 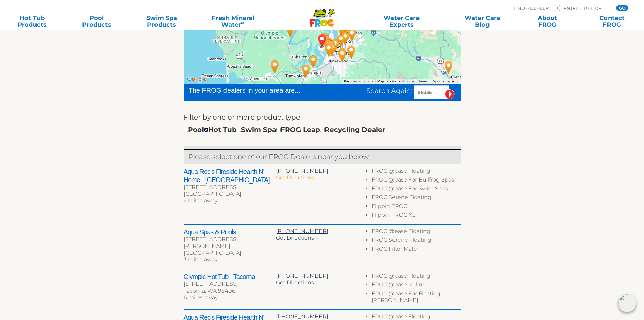 What do you see at coordinates (416, 250) in the screenshot?
I see `li: FROG Filter Mate` at bounding box center [416, 250].